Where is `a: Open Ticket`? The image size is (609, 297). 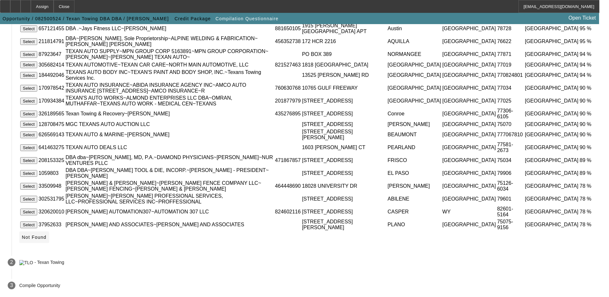 a: Open Ticket is located at coordinates (582, 18).